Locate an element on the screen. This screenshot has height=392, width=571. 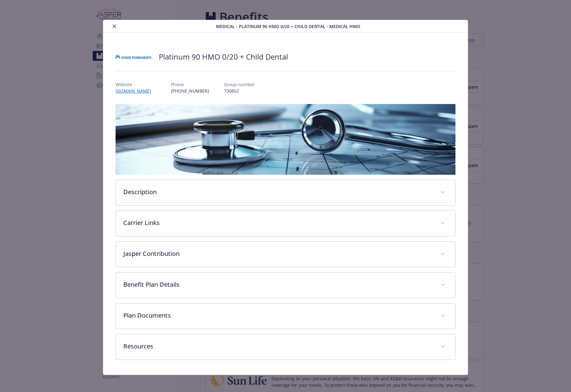
div: details for plan Medical - Platinum 90 HMO 0/20 + Child Dental - Medical HMO is located at coordinates (286, 198).